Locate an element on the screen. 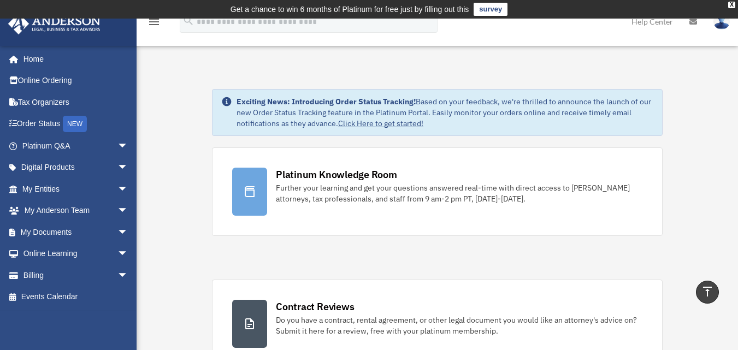 This screenshot has height=350, width=738. div: Contract Reviews is located at coordinates (314, 306).